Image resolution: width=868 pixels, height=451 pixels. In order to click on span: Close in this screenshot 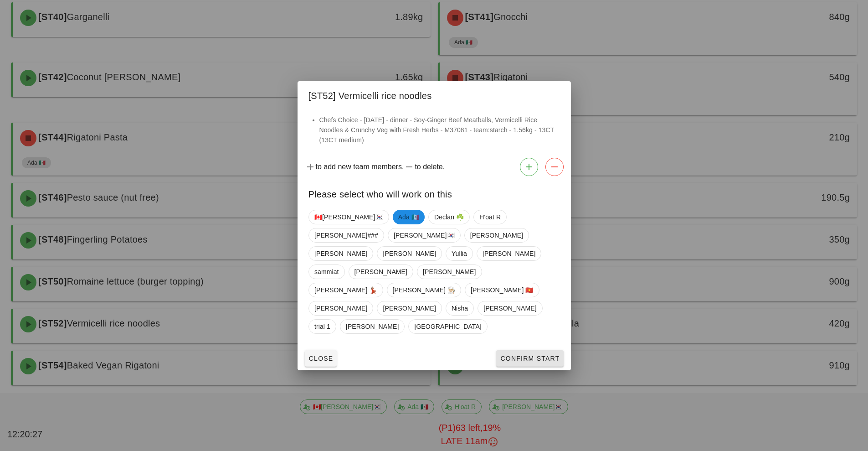, I will do `click(321, 358)`.